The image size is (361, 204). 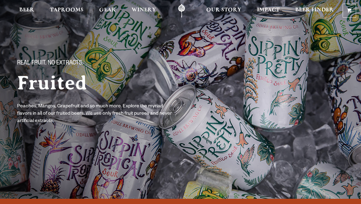 What do you see at coordinates (223, 11) in the screenshot?
I see `a: Our Story` at bounding box center [223, 11].